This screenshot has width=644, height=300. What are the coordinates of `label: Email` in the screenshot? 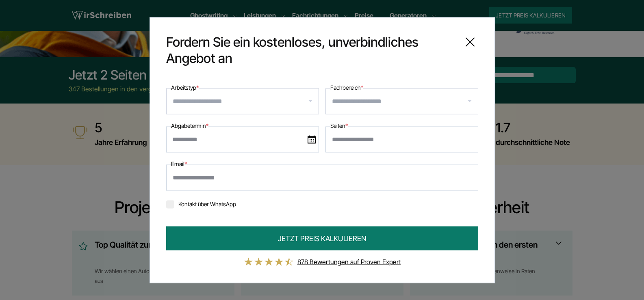 It's located at (179, 164).